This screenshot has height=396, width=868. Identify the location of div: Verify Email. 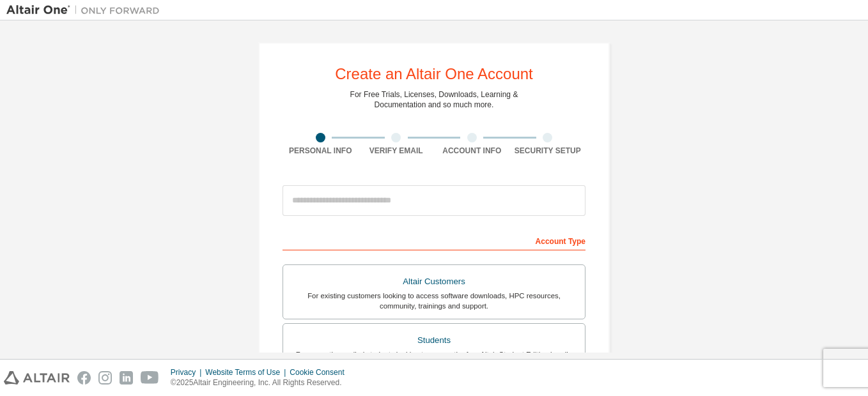
(396, 151).